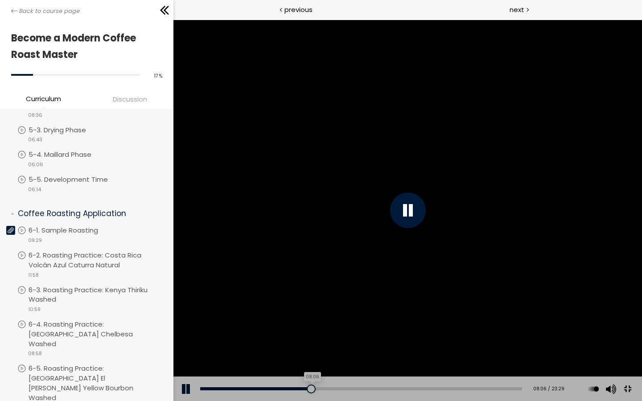 The height and width of the screenshot is (401, 642). What do you see at coordinates (49, 11) in the screenshot?
I see `span: Back to course page` at bounding box center [49, 11].